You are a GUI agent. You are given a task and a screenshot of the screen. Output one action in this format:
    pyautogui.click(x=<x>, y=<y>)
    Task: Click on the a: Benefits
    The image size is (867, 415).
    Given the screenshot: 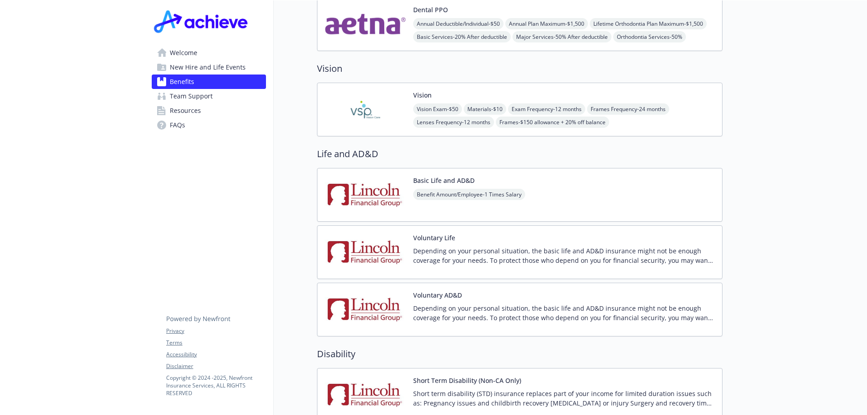 What is the action you would take?
    pyautogui.click(x=209, y=82)
    